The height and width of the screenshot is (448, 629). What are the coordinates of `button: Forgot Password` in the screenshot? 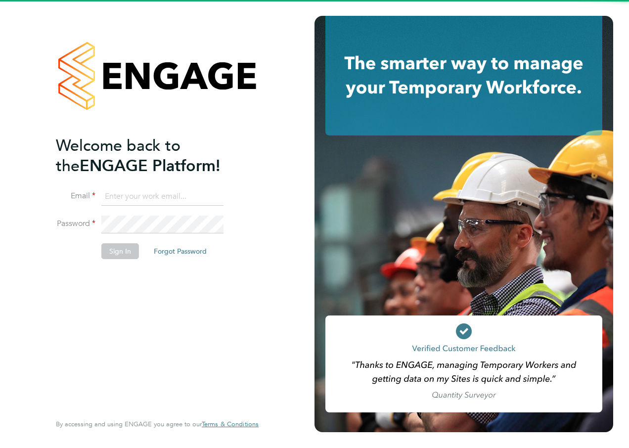 It's located at (180, 251).